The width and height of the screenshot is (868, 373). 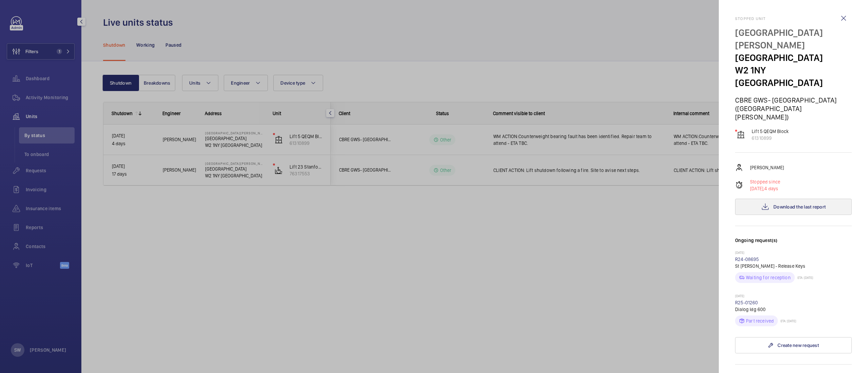 What do you see at coordinates (765, 182) in the screenshot?
I see `p: Stopped since` at bounding box center [765, 182].